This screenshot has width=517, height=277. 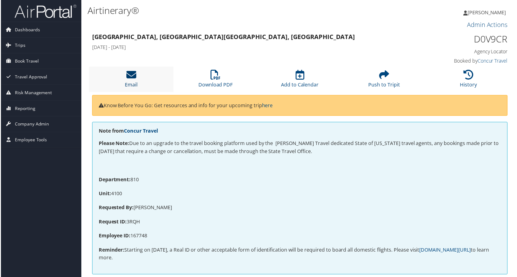 I want to click on a: here, so click(x=267, y=106).